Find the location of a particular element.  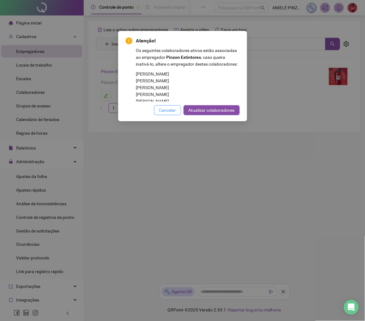

span: Atualizar colaboradores is located at coordinates (211, 110).